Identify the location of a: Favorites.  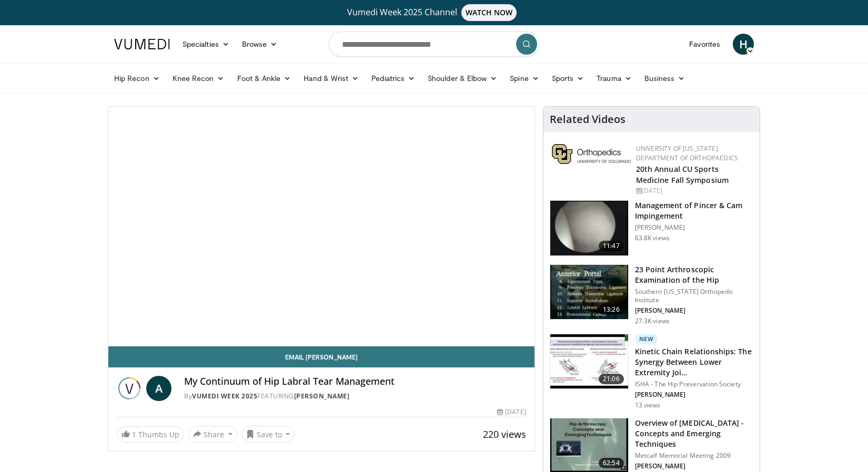
(704, 44).